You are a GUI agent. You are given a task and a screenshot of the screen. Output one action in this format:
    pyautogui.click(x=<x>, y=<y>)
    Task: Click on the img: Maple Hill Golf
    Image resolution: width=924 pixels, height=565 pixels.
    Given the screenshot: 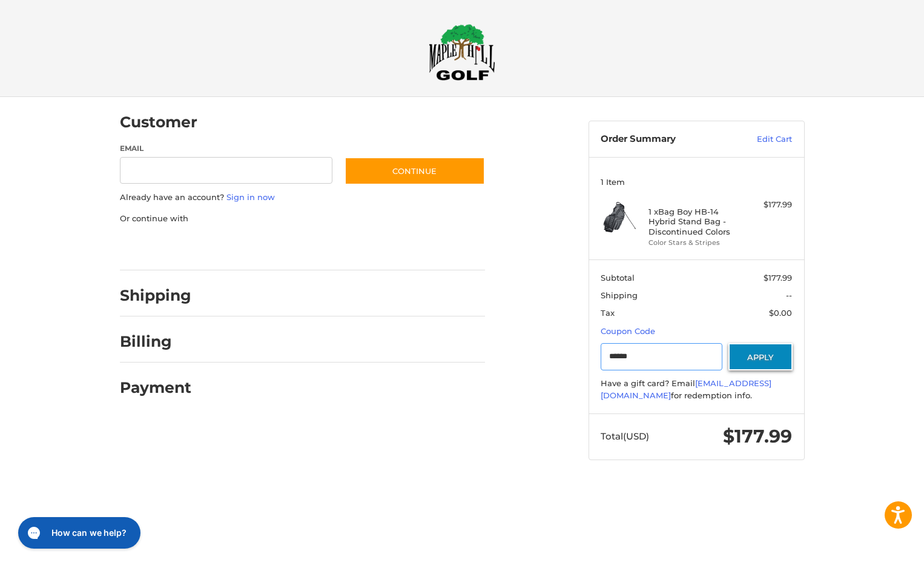 What is the action you would take?
    pyautogui.click(x=462, y=52)
    